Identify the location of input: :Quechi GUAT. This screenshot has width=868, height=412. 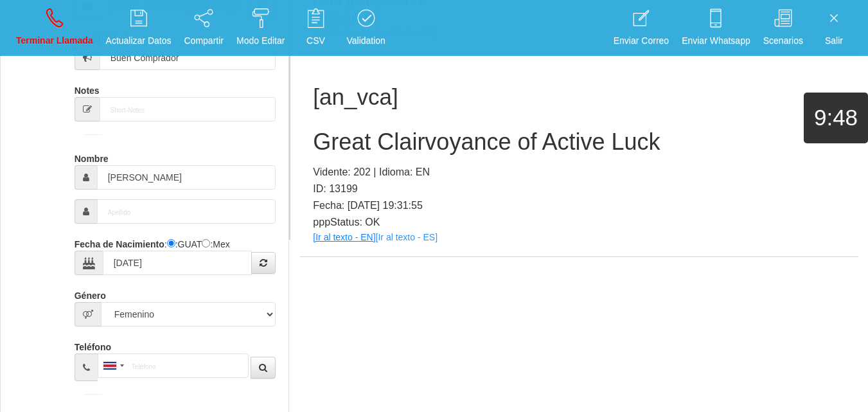
(171, 243).